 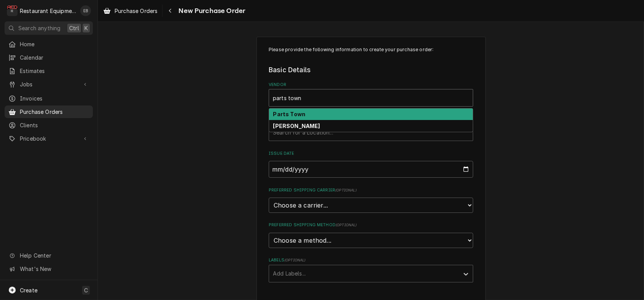 What do you see at coordinates (48, 84) in the screenshot?
I see `a: Go to Jobs` at bounding box center [48, 84].